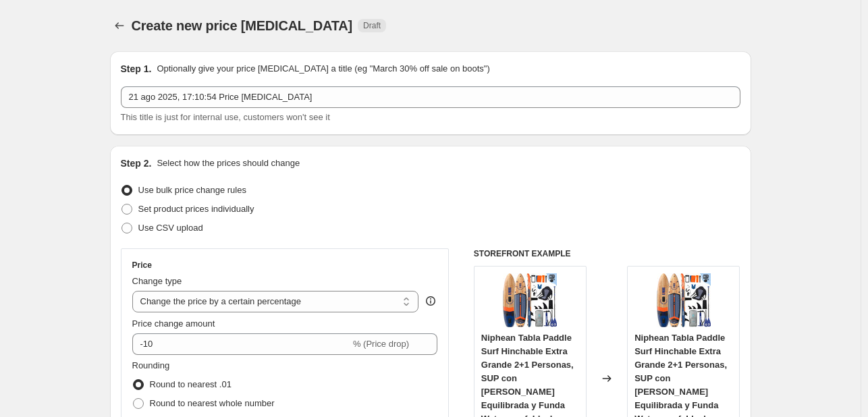  Describe the element at coordinates (241, 344) in the screenshot. I see `input: -15` at that location.